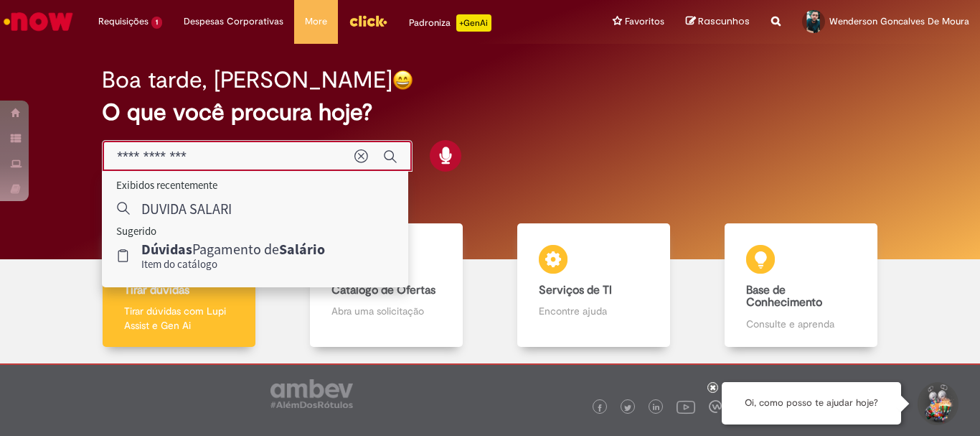 The image size is (980, 436). What do you see at coordinates (899, 20) in the screenshot?
I see `span: Wenderson Goncalves De Moura` at bounding box center [899, 20].